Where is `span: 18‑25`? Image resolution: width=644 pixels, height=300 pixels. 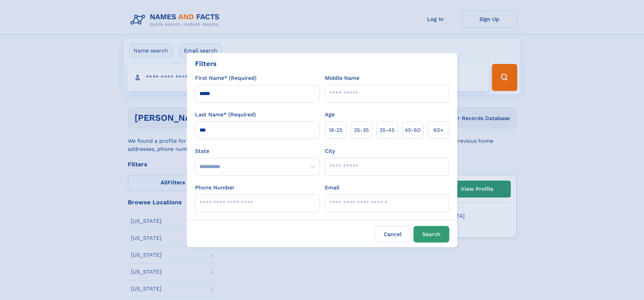
span: 18‑25 is located at coordinates (335, 130).